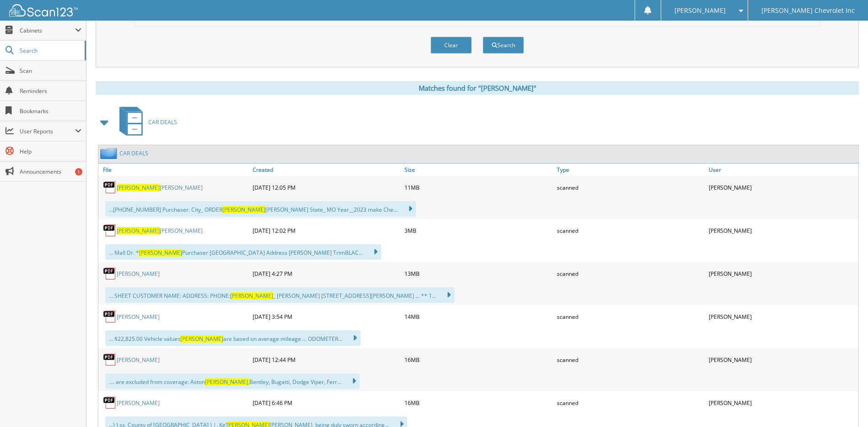  What do you see at coordinates (503, 45) in the screenshot?
I see `button: Search` at bounding box center [503, 45].